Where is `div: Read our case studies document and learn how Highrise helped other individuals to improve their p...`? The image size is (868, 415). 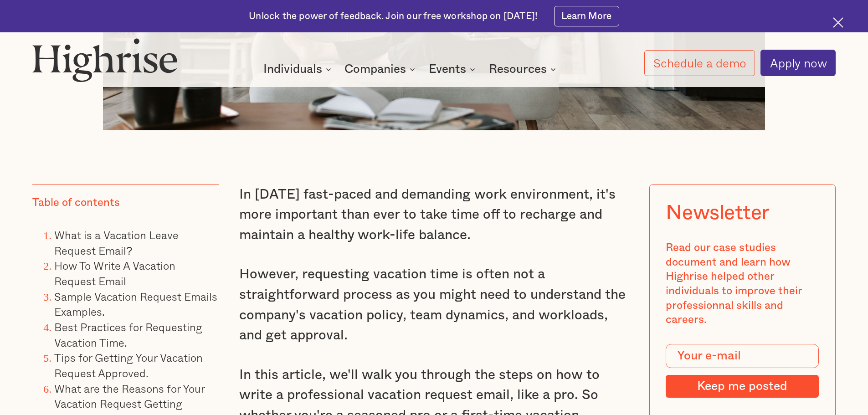 div: Read our case studies document and learn how Highrise helped other individuals to improve their p... is located at coordinates (742, 284).